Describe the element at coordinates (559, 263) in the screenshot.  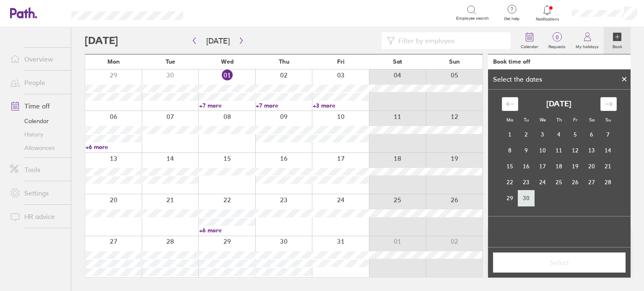
I see `span: Select` at that location.